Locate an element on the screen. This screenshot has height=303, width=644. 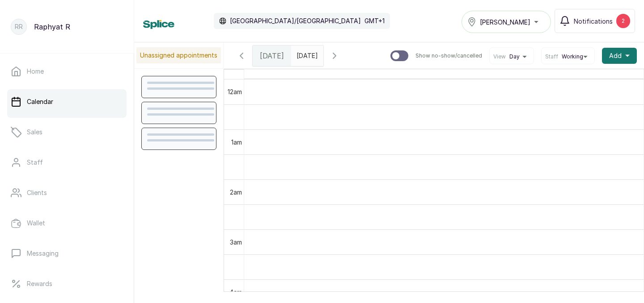
a: Calendar is located at coordinates (66, 102).